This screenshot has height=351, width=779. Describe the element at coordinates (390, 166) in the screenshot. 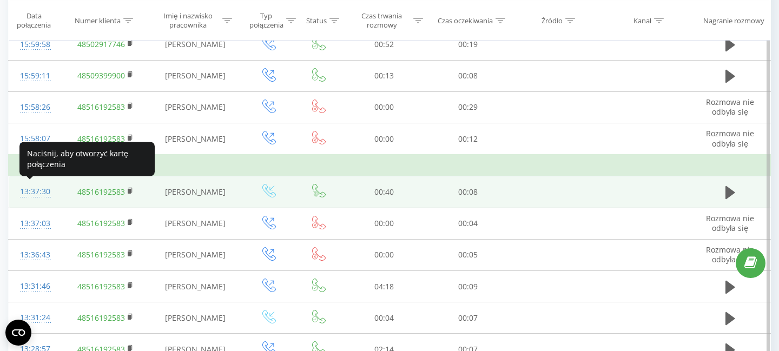

I see `td: Wtorek, 9 Września 2025` at that location.